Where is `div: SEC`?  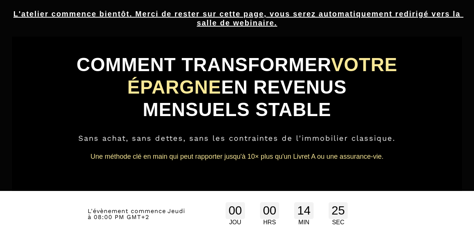 div: SEC is located at coordinates (338, 223).